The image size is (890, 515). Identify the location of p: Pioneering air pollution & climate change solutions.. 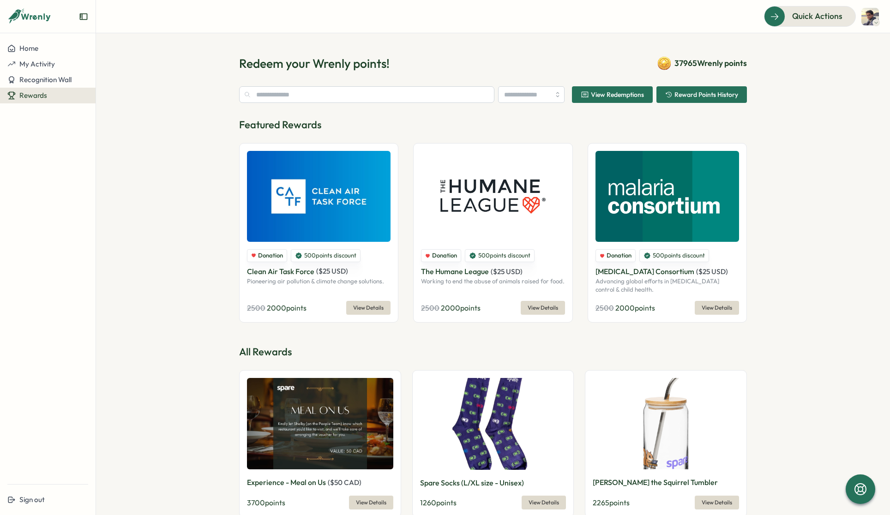
(318, 281).